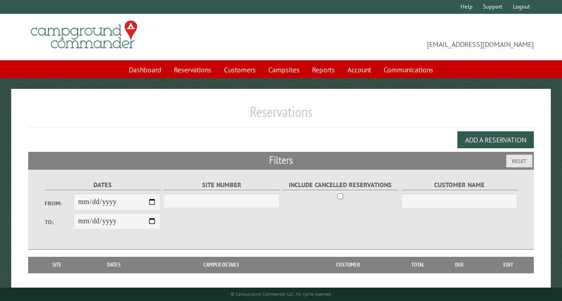 The height and width of the screenshot is (301, 562). What do you see at coordinates (84, 35) in the screenshot?
I see `img: Campground Commander` at bounding box center [84, 35].